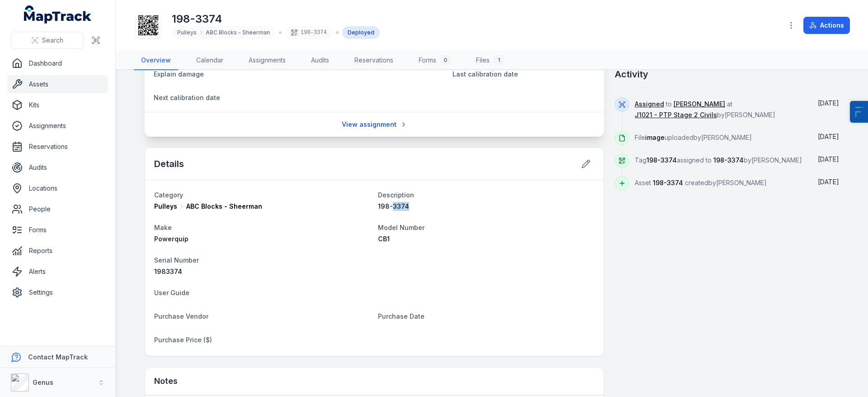  What do you see at coordinates (649, 104) in the screenshot?
I see `a: Assigned` at bounding box center [649, 104].